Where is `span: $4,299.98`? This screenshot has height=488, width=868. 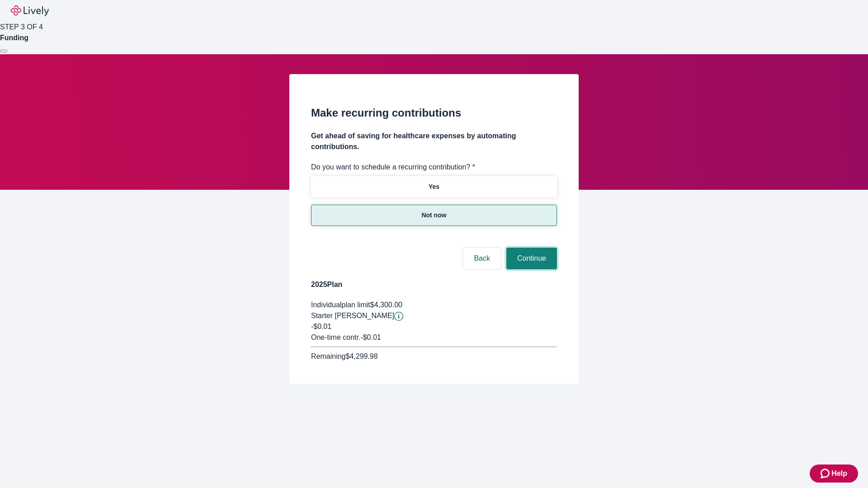
span: $4,299.98 is located at coordinates (361, 356).